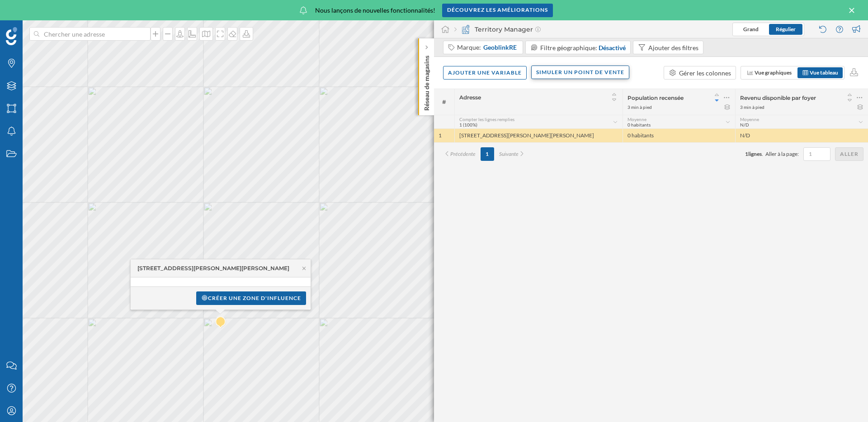 This screenshot has height=422, width=868. I want to click on span: Compter les lignes remplies, so click(487, 119).